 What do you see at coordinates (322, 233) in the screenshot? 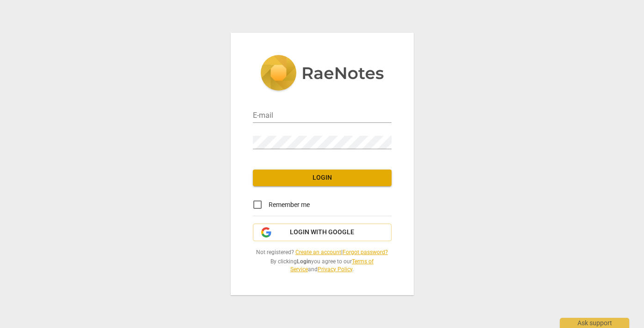
I see `span: Login with Google` at bounding box center [322, 233].